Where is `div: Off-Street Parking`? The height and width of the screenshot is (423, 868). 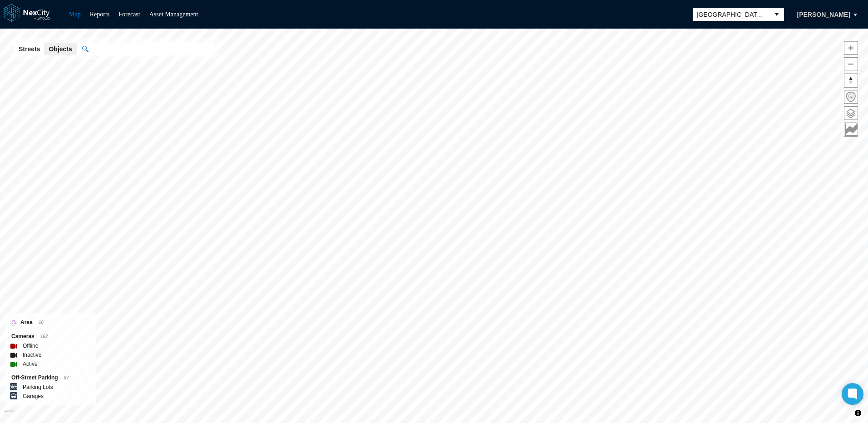
div: Off-Street Parking is located at coordinates (50, 377).